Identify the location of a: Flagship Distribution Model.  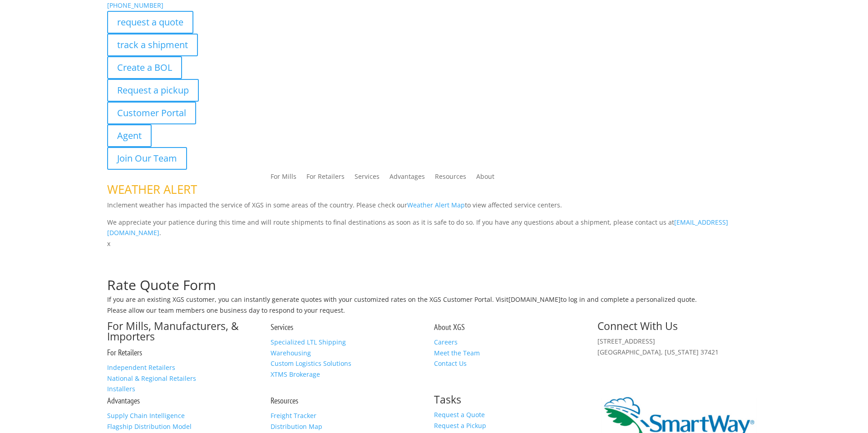
(150, 426).